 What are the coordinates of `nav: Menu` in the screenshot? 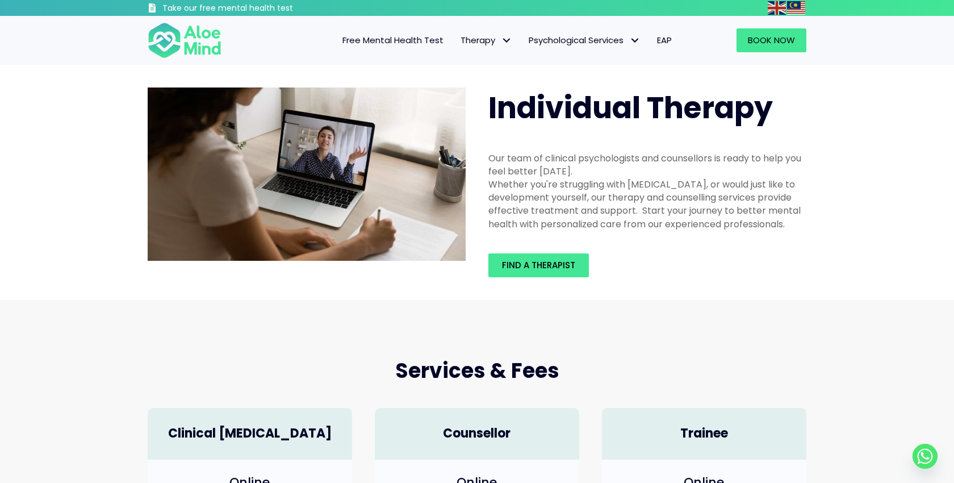 It's located at (458, 40).